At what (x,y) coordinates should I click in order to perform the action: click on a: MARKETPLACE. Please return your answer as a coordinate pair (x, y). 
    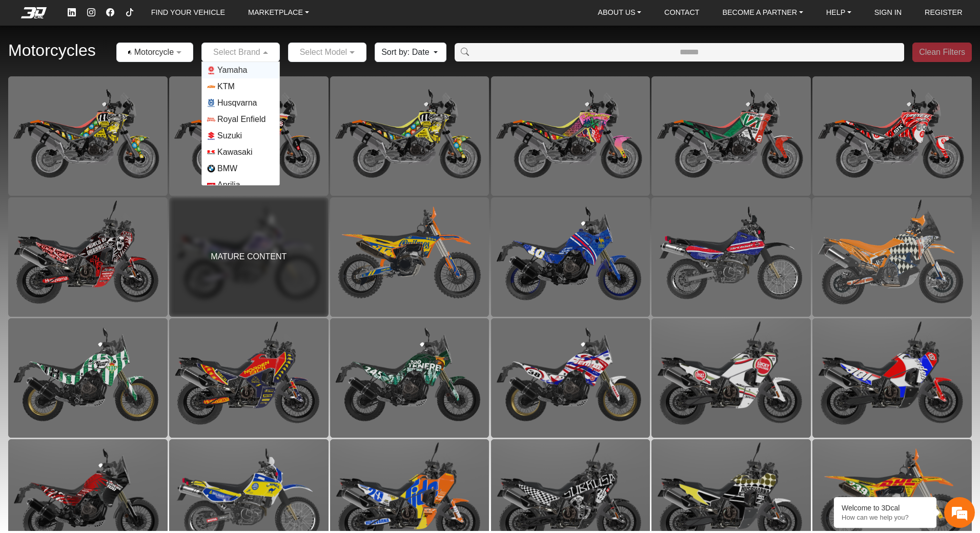
    Looking at the image, I should click on (279, 13).